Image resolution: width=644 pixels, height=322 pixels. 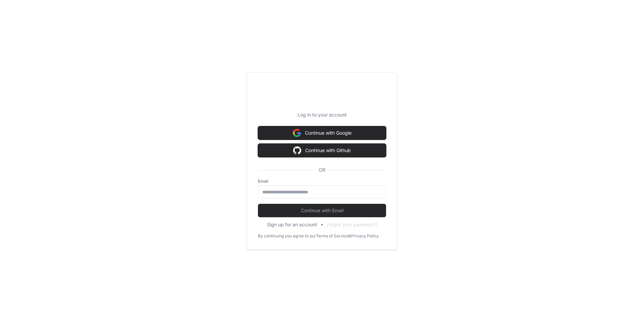 What do you see at coordinates (322, 150) in the screenshot?
I see `button: Continue with Github` at bounding box center [322, 150].